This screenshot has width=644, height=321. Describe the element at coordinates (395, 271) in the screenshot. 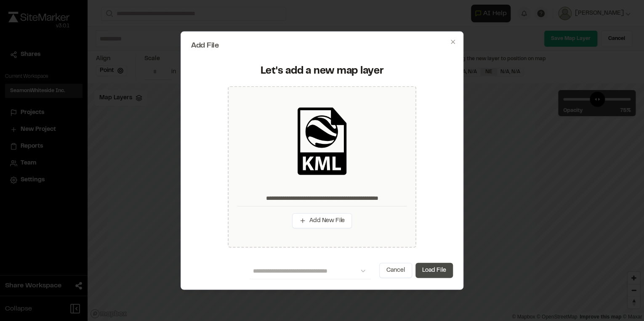

I see `button: Cancel` at that location.